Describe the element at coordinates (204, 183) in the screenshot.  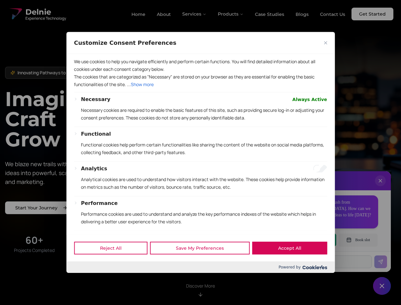
I see `p: Analytical cookies are used to understand how visitors interact with the website. These cookies h...` at that location.